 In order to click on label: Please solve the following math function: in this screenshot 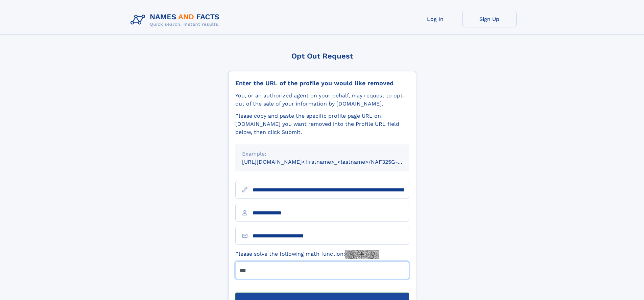, I will do `click(307, 254)`.